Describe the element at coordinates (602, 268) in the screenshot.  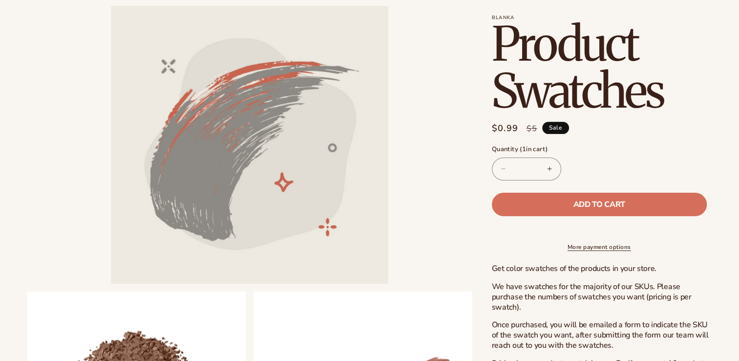
I see `p: Get color swatches of the products in your store.` at that location.